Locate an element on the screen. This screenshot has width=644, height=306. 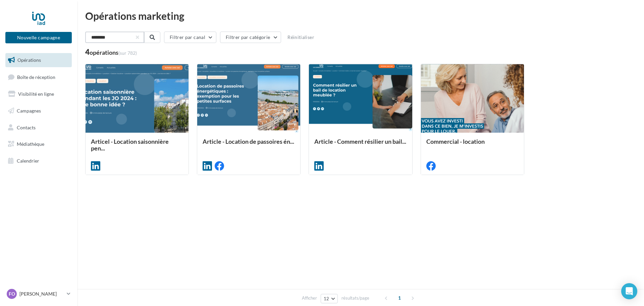
span: 12 is located at coordinates (326, 299).